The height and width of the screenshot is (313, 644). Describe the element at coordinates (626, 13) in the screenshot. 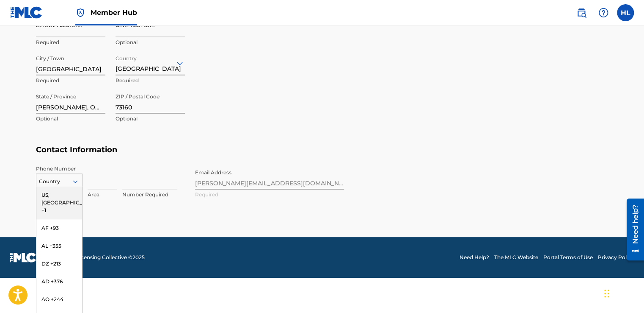

I see `div: User Menu` at that location.